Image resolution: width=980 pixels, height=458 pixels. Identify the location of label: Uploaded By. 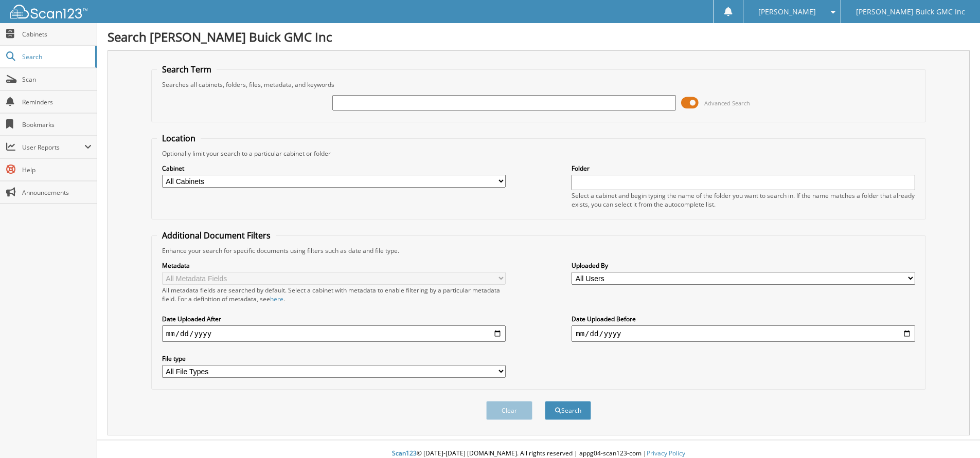
(743, 265).